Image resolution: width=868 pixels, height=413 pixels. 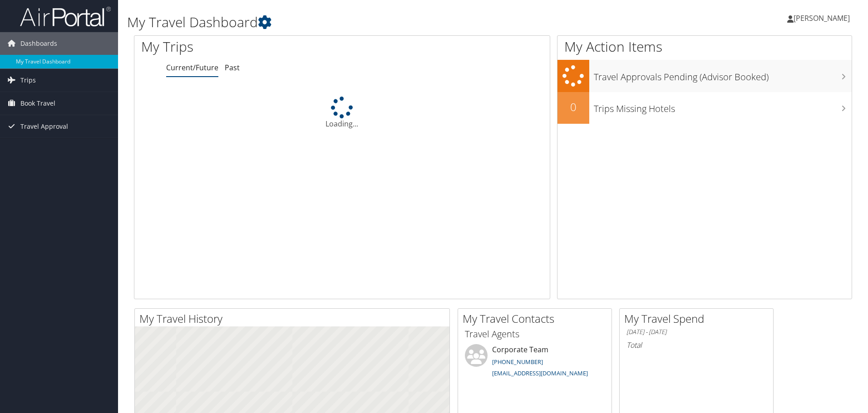 What do you see at coordinates (342, 113) in the screenshot?
I see `div: Loading...` at bounding box center [342, 113].